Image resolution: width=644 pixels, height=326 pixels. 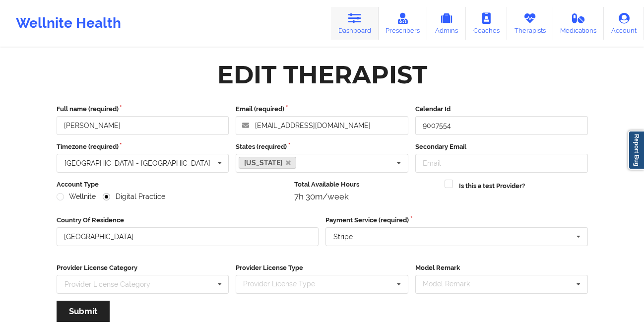 What do you see at coordinates (134, 197) in the screenshot?
I see `label: Digital Practice` at bounding box center [134, 197].